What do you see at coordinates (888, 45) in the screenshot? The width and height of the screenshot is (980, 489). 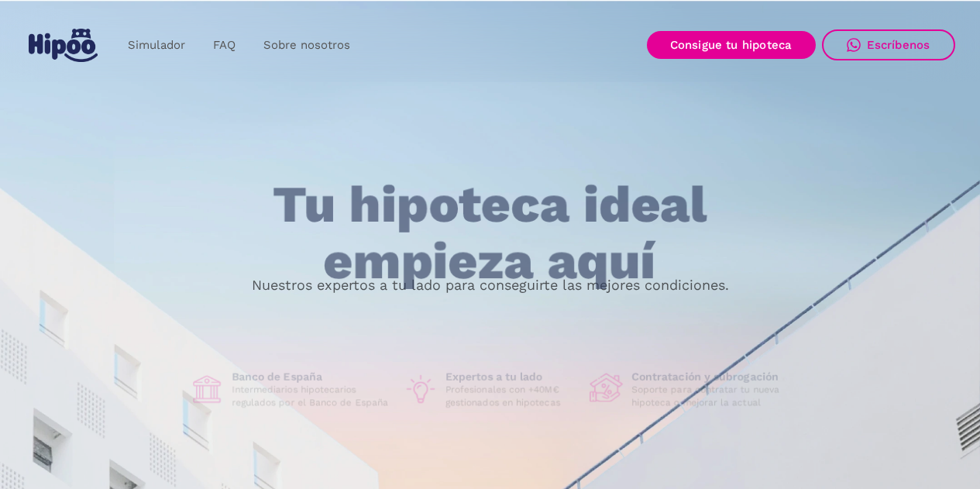 I see `a: Escríbenos` at bounding box center [888, 45].